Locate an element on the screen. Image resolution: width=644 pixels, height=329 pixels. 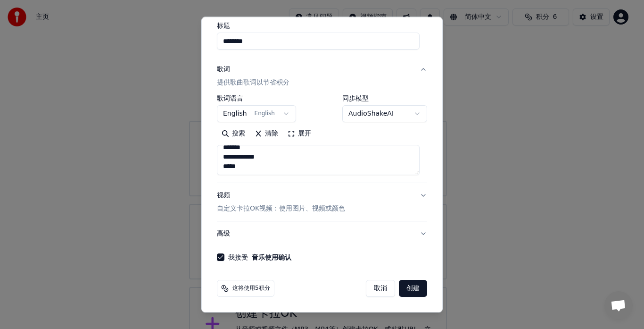
button: 视频自定义卡拉OK视频：使用图片、视频或颜色 is located at coordinates (322, 203).